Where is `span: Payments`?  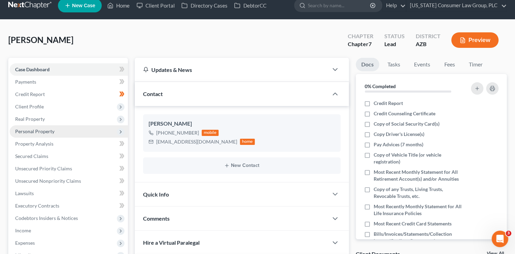 span: Payments is located at coordinates (26, 82).